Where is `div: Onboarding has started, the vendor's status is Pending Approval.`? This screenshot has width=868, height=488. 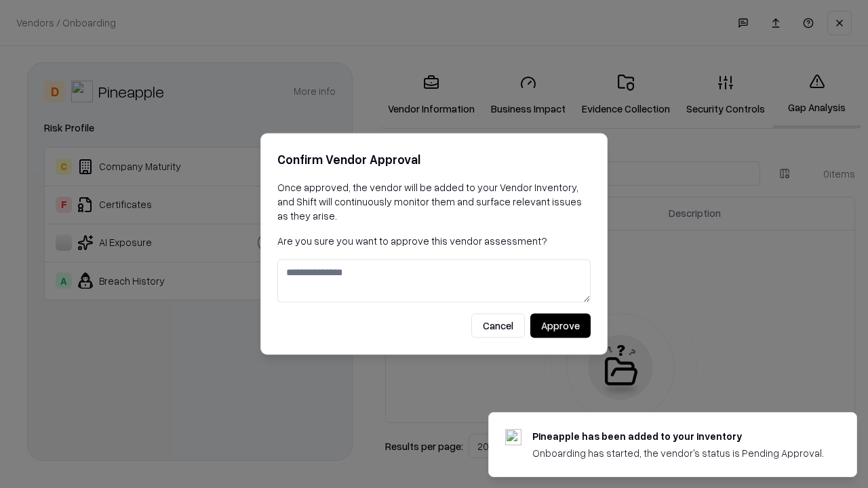 div: Onboarding has started, the vendor's status is Pending Approval. is located at coordinates (678, 453).